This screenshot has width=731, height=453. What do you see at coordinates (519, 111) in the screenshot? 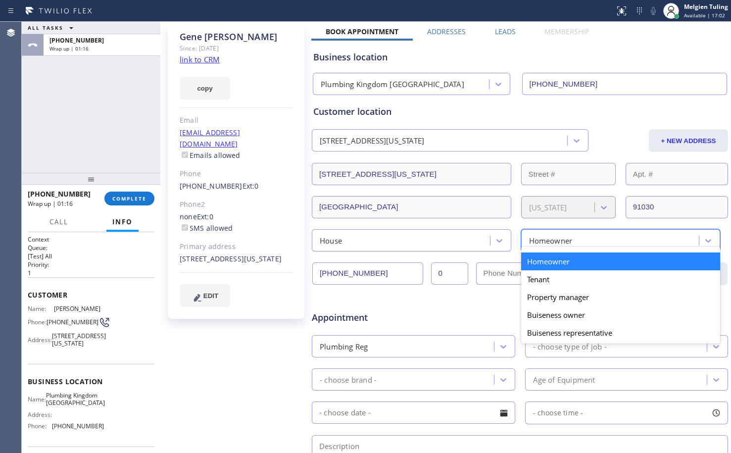
I see `div: Customer location` at bounding box center [519, 111].